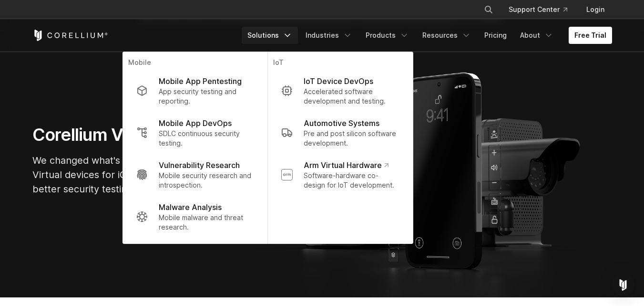 Image resolution: width=644 pixels, height=306 pixels. Describe the element at coordinates (195, 123) in the screenshot. I see `p: Mobile App DevOps` at that location.